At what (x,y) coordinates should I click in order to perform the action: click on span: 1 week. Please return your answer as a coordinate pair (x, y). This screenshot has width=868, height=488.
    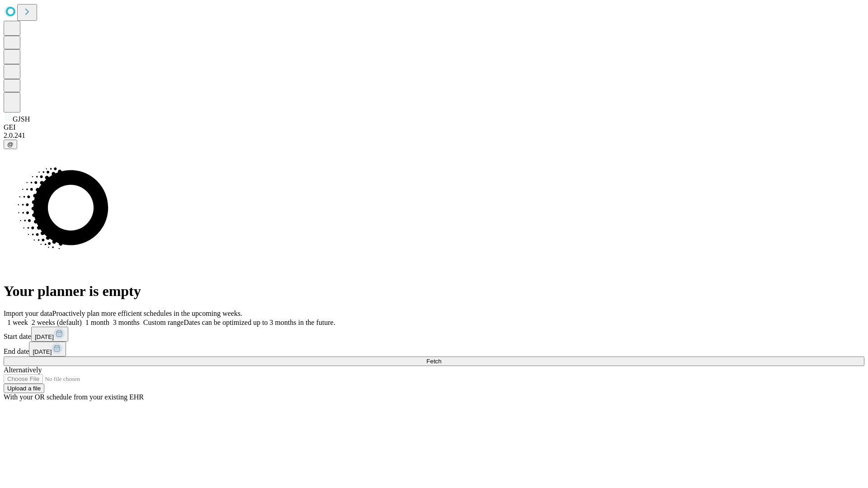
    Looking at the image, I should click on (18, 322).